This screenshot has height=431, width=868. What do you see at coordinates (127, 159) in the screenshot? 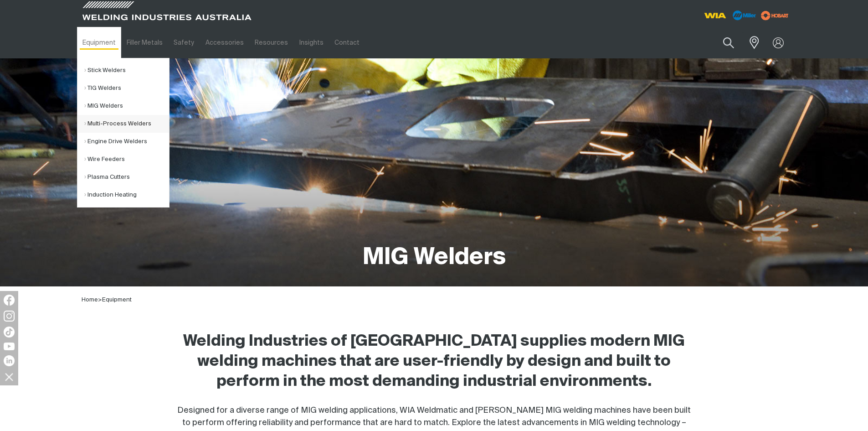
I see `a: Wire Feeders` at bounding box center [127, 159].